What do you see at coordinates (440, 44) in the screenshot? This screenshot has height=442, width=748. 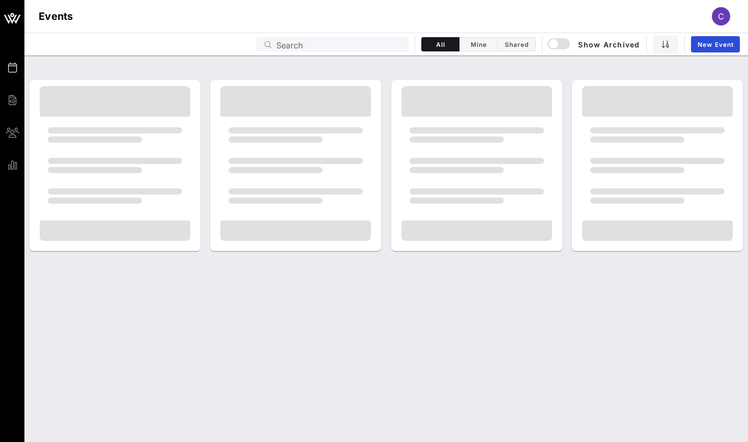 I see `button: All` at bounding box center [440, 44].